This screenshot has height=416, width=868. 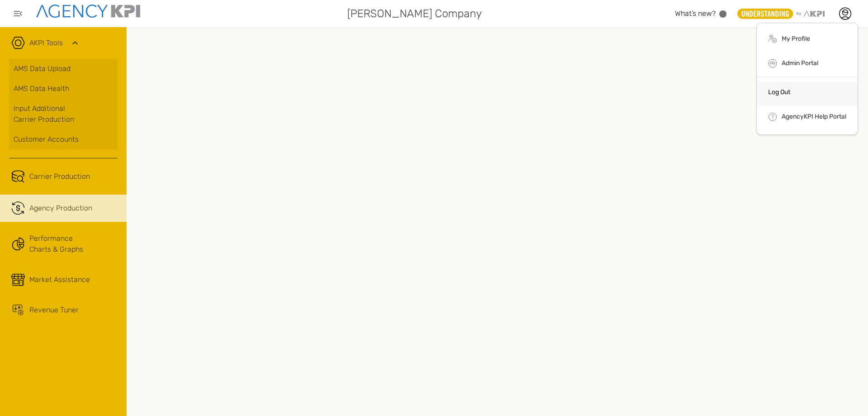 What do you see at coordinates (60, 176) in the screenshot?
I see `span: Carrier Production` at bounding box center [60, 176].